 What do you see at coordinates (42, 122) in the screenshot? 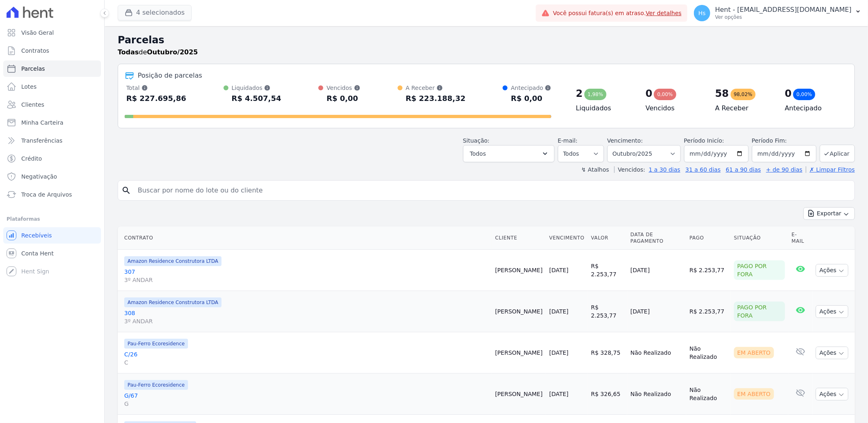
I see `span: Minha Carteira` at bounding box center [42, 122].